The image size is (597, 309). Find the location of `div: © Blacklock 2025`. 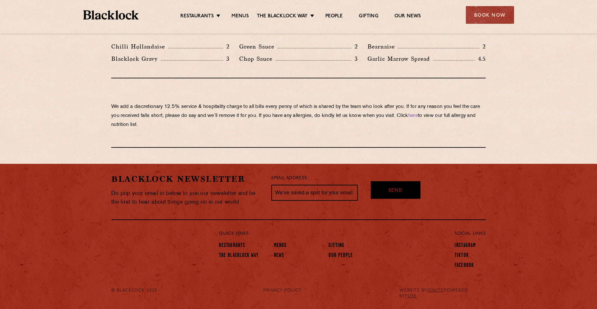

div: © Blacklock 2025 is located at coordinates (138, 294).